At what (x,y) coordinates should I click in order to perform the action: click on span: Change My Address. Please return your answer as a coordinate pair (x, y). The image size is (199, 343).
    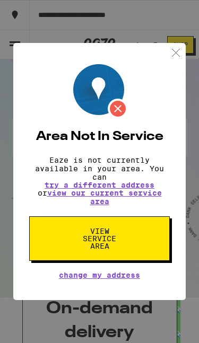
    Looking at the image, I should click on (99, 275).